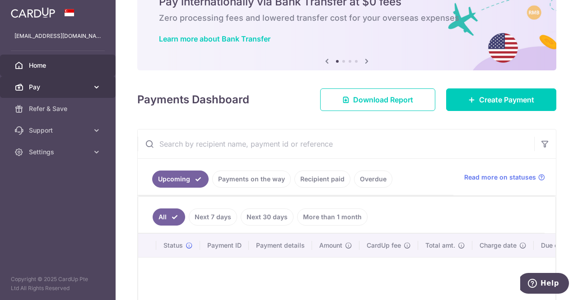 This screenshot has height=300, width=578. What do you see at coordinates (440, 246) in the screenshot?
I see `span: Total amt.` at bounding box center [440, 246].